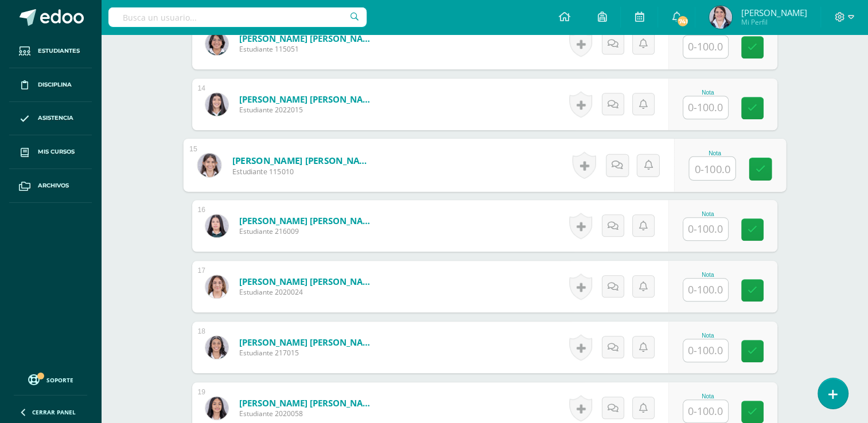 Image resolution: width=868 pixels, height=423 pixels. I want to click on span: Mi Perfil, so click(773, 22).